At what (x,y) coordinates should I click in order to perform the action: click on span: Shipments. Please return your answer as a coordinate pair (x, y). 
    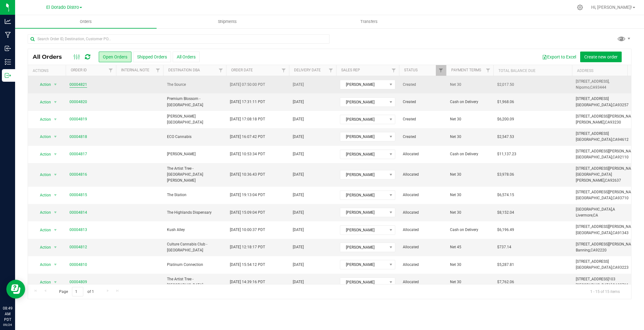
    Looking at the image, I should click on (228, 21).